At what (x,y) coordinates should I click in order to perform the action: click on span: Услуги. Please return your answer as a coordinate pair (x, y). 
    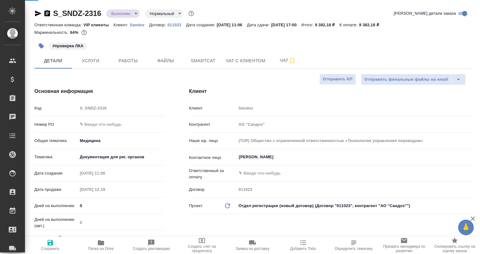
    Looking at the image, I should click on (91, 61).